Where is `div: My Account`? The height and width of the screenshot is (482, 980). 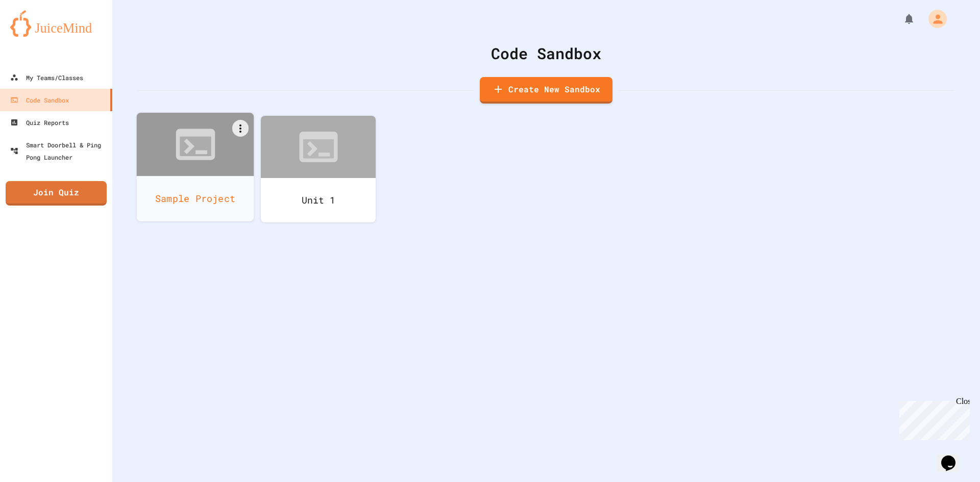
div: My Account is located at coordinates (934, 19).